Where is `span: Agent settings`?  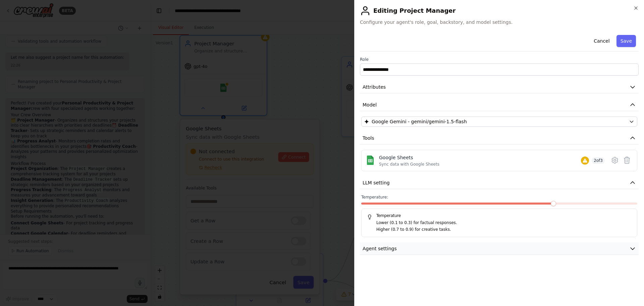 span: Agent settings is located at coordinates (379, 248).